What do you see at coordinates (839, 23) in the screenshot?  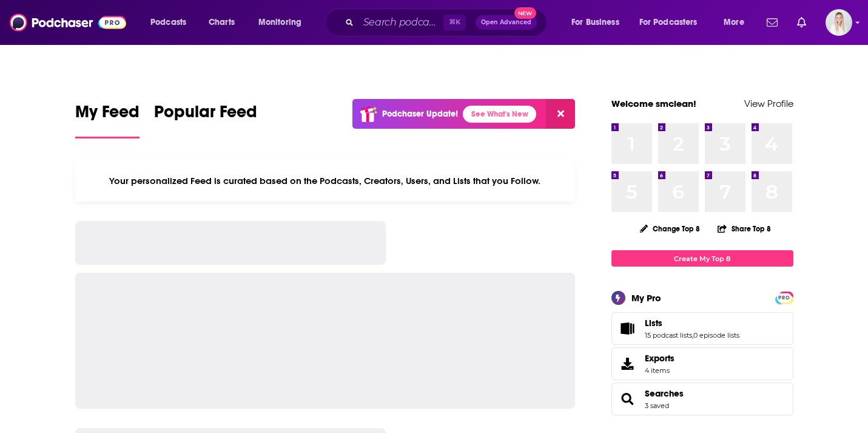 I see `img: User Profile` at bounding box center [839, 23].